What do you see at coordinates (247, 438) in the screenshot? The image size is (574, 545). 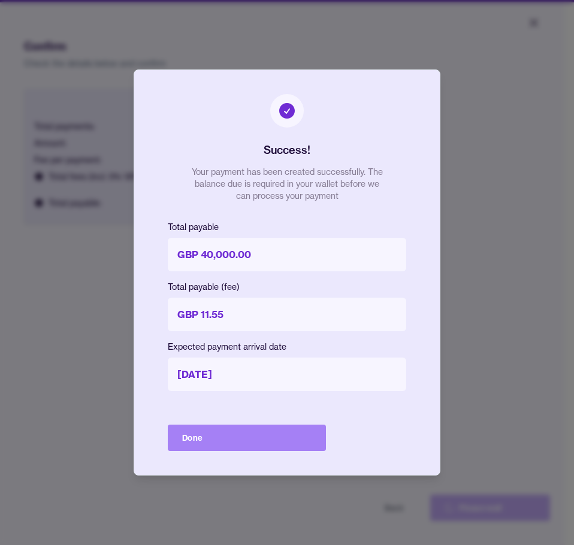 I see `button: Done` at bounding box center [247, 438].